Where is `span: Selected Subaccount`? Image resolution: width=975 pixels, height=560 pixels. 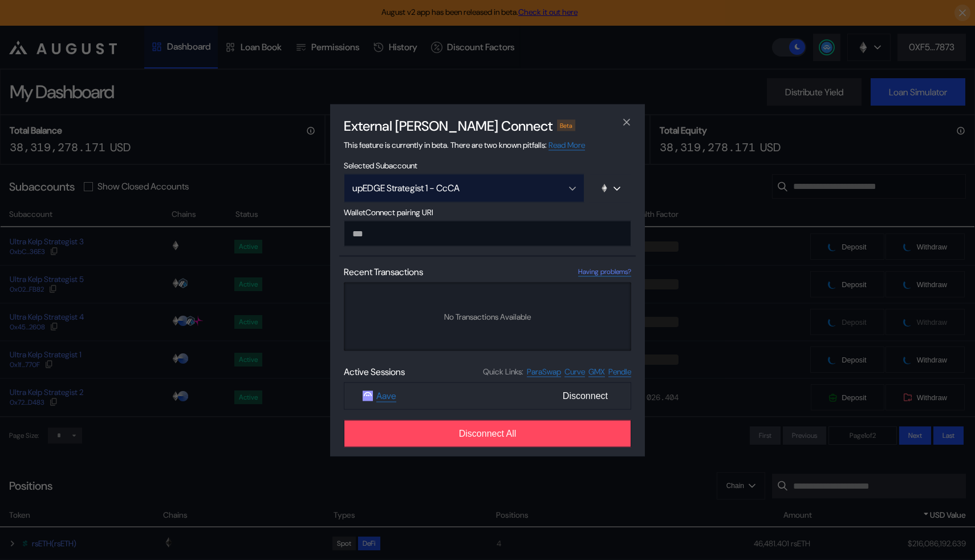
span: Selected Subaccount is located at coordinates (488, 165).